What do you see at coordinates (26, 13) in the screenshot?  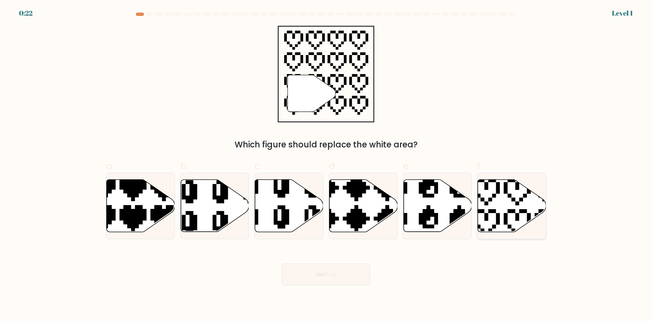 I see `div: 0:22` at bounding box center [26, 13].